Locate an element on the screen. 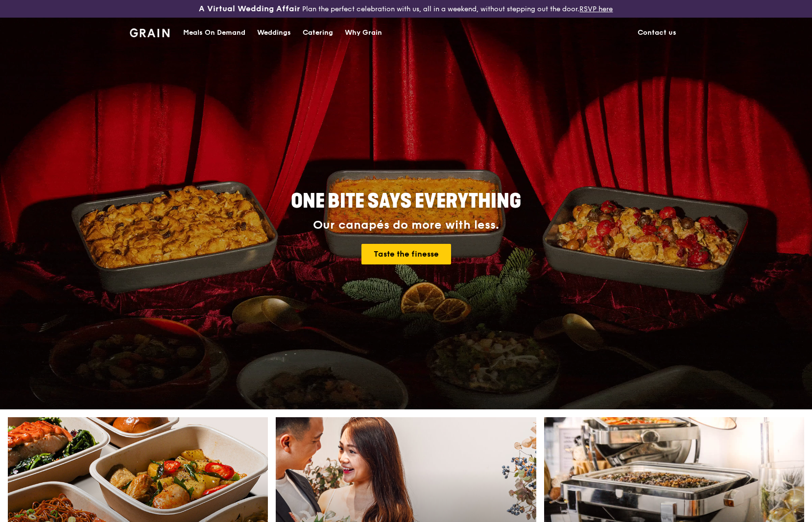 The width and height of the screenshot is (812, 522). img: Grain is located at coordinates (150, 33).